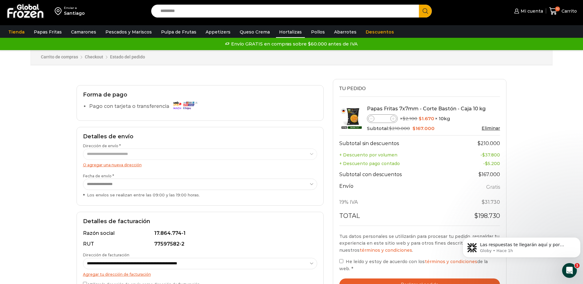 The height and width of the screenshot is (284, 583). Describe the element at coordinates (397, 203) in the screenshot. I see `th: 19% IVA` at that location.